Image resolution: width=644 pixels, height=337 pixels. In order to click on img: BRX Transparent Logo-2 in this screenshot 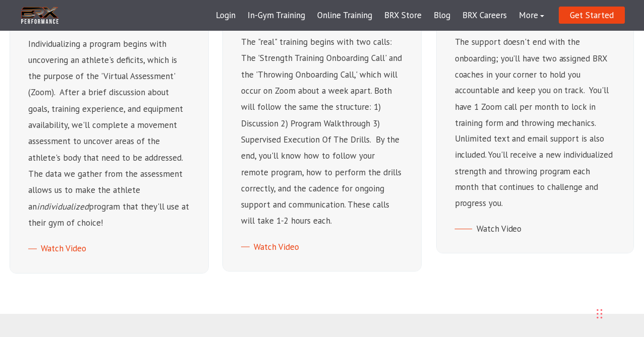, I will do `click(40, 15)`.